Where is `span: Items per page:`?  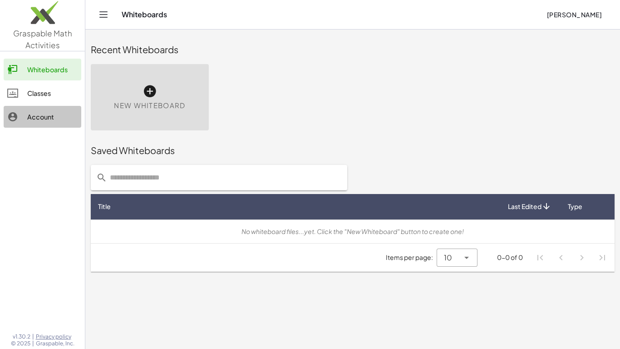 span: Items per page: is located at coordinates (411, 257).